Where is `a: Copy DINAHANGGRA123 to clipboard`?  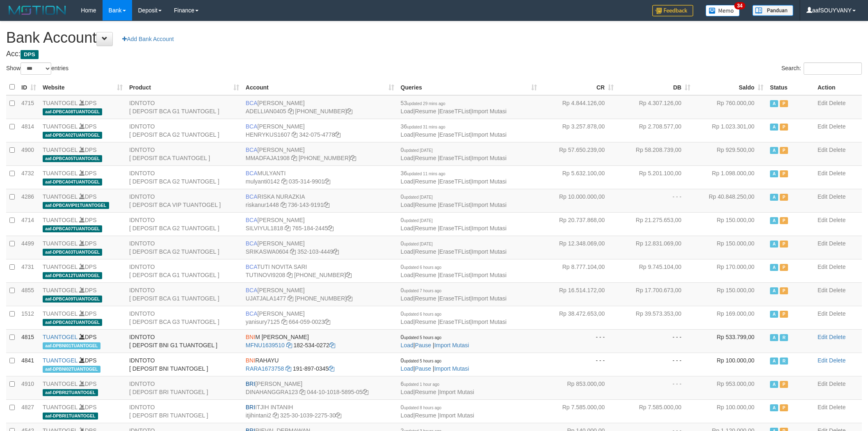 a: Copy DINAHANGGRA123 to clipboard is located at coordinates (302, 392).